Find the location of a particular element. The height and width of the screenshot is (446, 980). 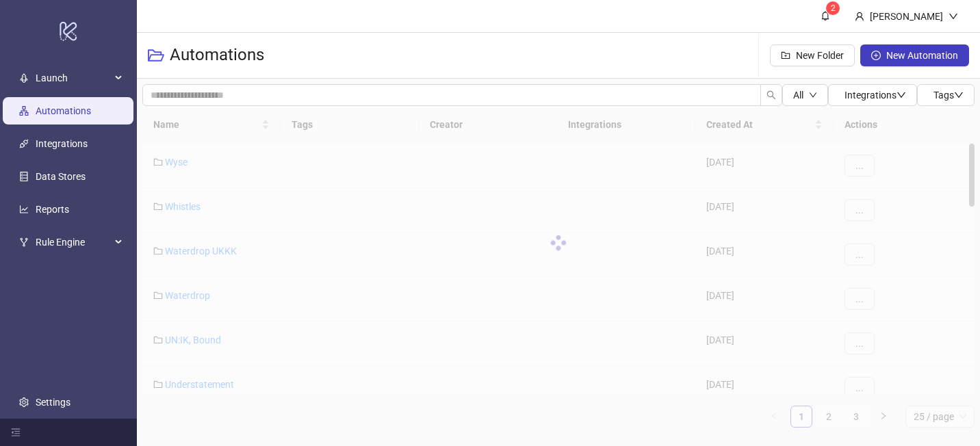

span: All is located at coordinates (798, 95).